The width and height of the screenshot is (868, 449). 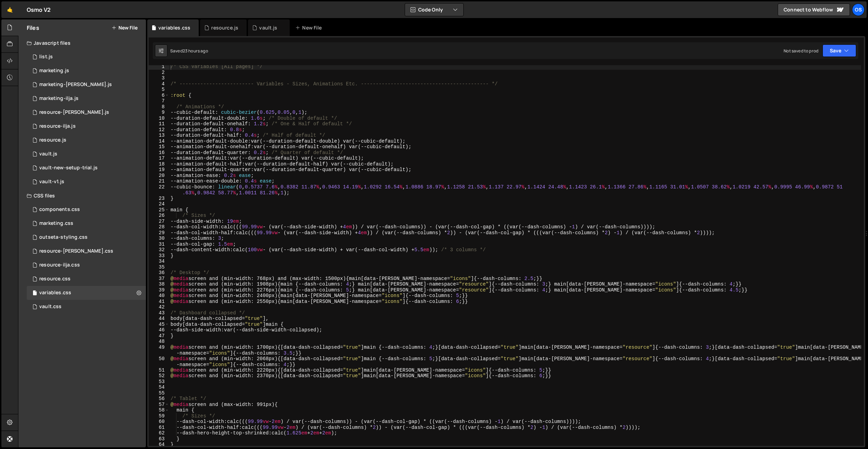 I want to click on div: 44, so click(x=159, y=318).